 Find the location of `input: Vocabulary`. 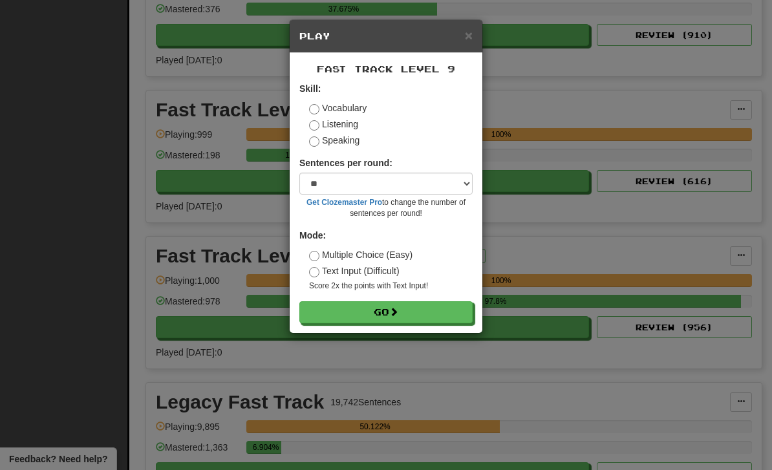

input: Vocabulary is located at coordinates (314, 109).